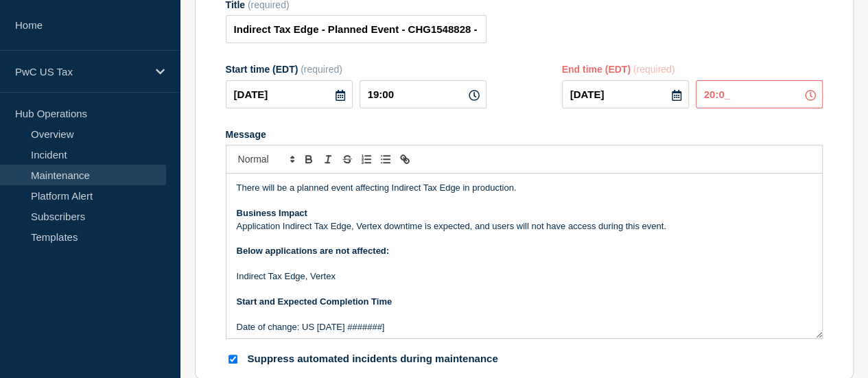 Image resolution: width=868 pixels, height=378 pixels. I want to click on p: There will be a planned event affecting Indirect Tax Edge in production., so click(524, 188).